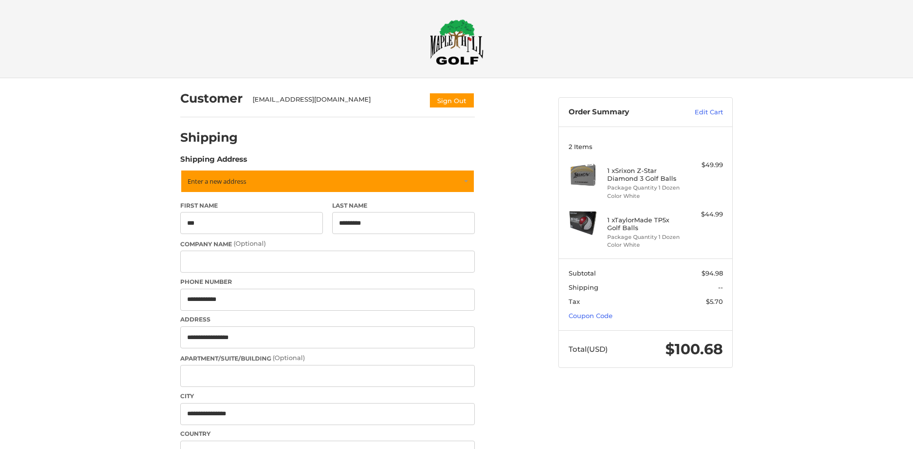 This screenshot has height=449, width=913. I want to click on label: Last Name, so click(404, 206).